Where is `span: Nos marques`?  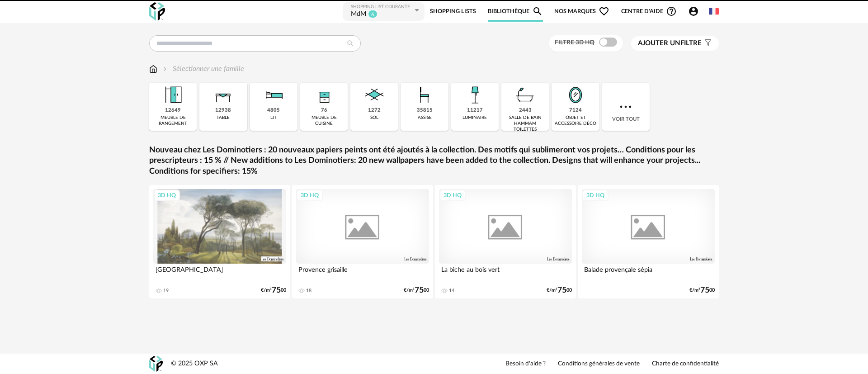 span: Nos marques is located at coordinates (582, 11).